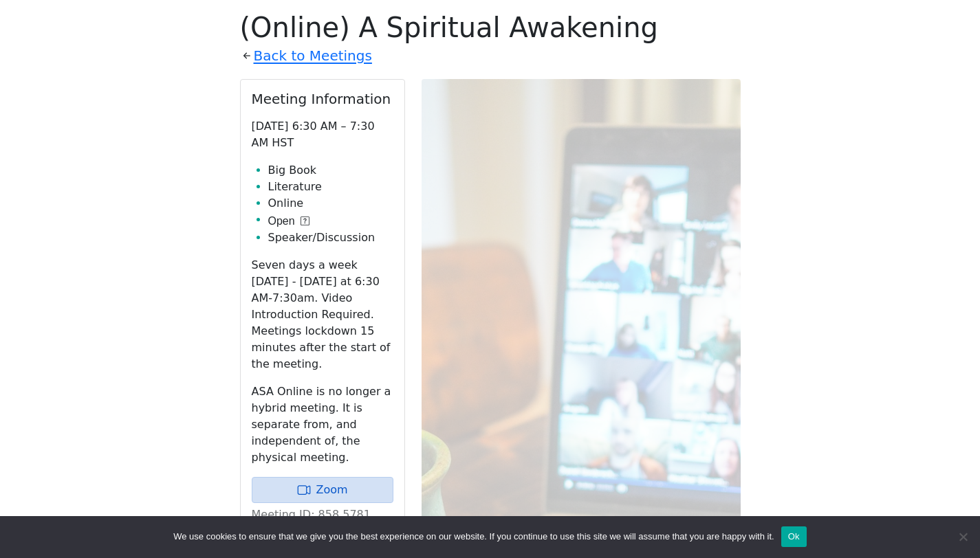 Image resolution: width=980 pixels, height=558 pixels. What do you see at coordinates (474, 537) in the screenshot?
I see `span: We use cookies to ensure that we give you the best experience on our website. If you continue to ...` at bounding box center [474, 537].